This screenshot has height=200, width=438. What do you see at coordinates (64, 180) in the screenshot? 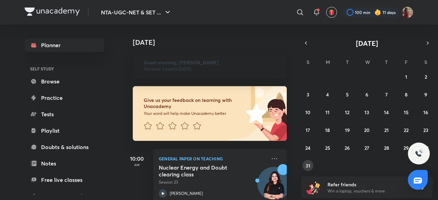
I see `a: Free live classes` at bounding box center [64, 180].